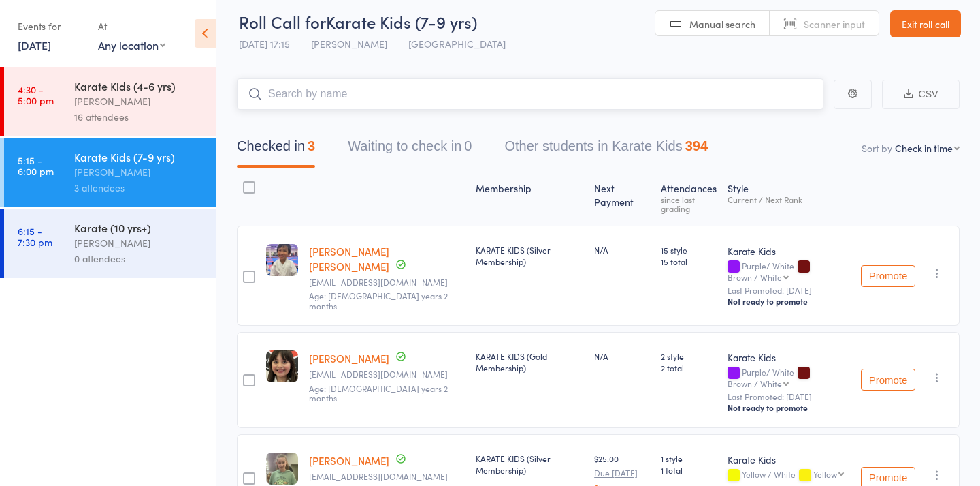  What do you see at coordinates (282, 259) in the screenshot?
I see `img: image1660541246.png` at bounding box center [282, 259].